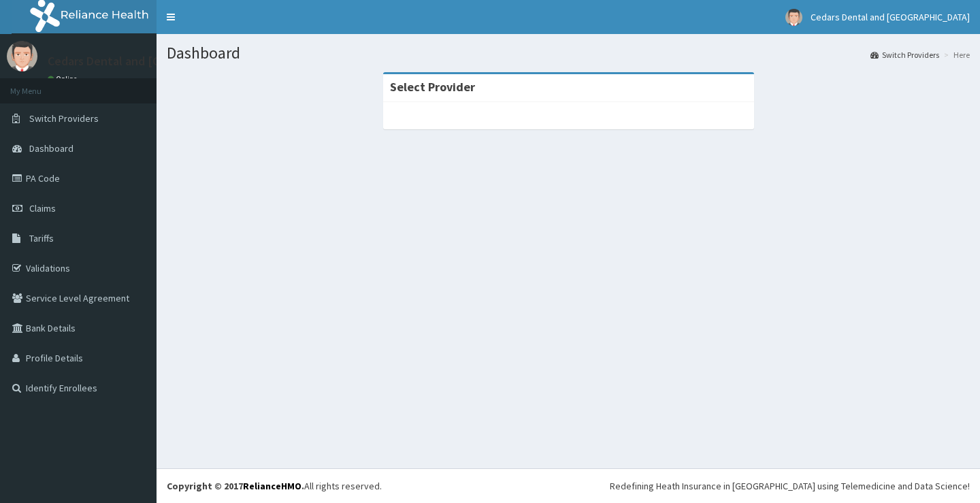 The height and width of the screenshot is (503, 980). I want to click on a: Switch Providers, so click(904, 54).